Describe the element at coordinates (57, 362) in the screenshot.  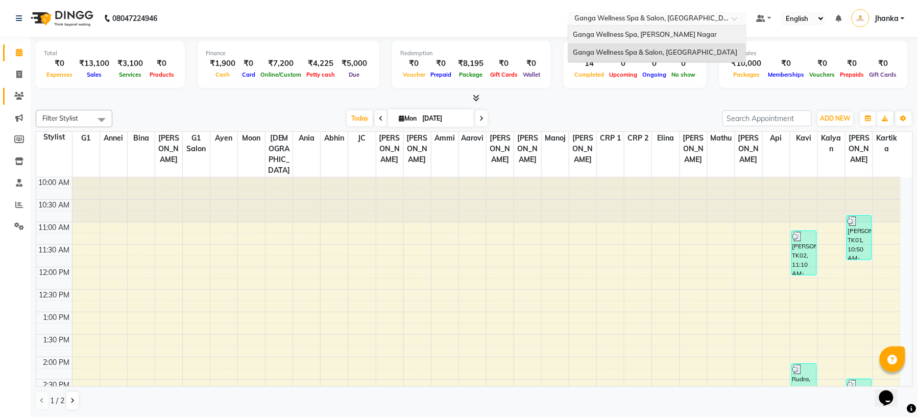
I see `div: 2:00 PM` at that location.